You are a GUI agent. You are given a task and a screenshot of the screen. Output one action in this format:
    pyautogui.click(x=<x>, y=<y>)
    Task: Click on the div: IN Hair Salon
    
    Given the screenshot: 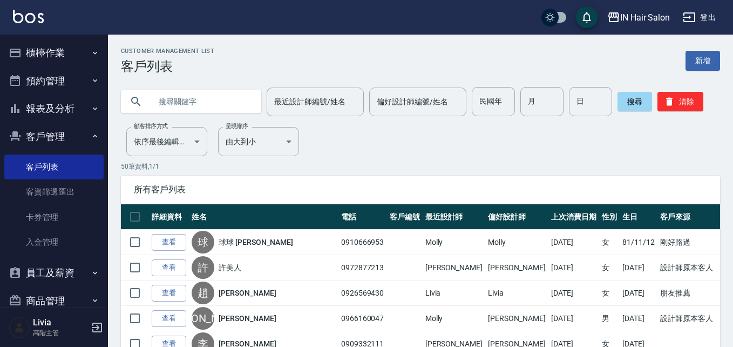 What is the action you would take?
    pyautogui.click(x=645, y=17)
    